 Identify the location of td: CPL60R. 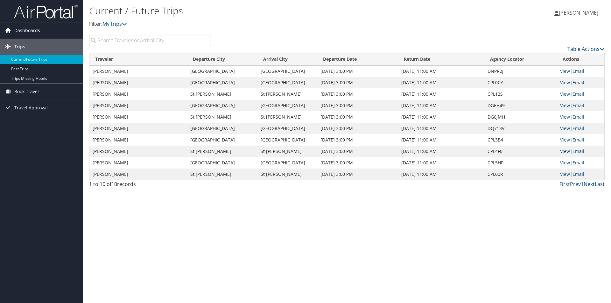
(521, 174).